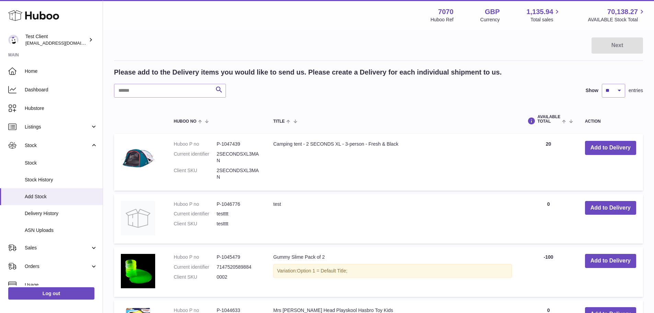 This screenshot has width=654, height=313. Describe the element at coordinates (61, 285) in the screenshot. I see `span: Usage` at that location.